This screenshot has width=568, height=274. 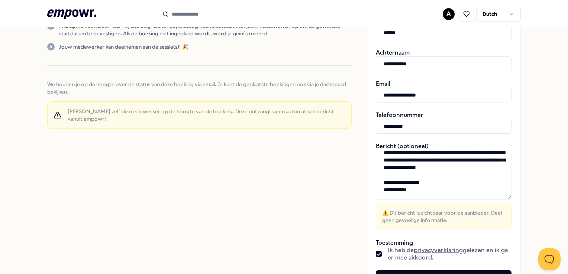 I want to click on span: We houden je op de hoogte over de status van deze boeking via email. Je kunt de geplaatste boekin..., so click(x=199, y=88).